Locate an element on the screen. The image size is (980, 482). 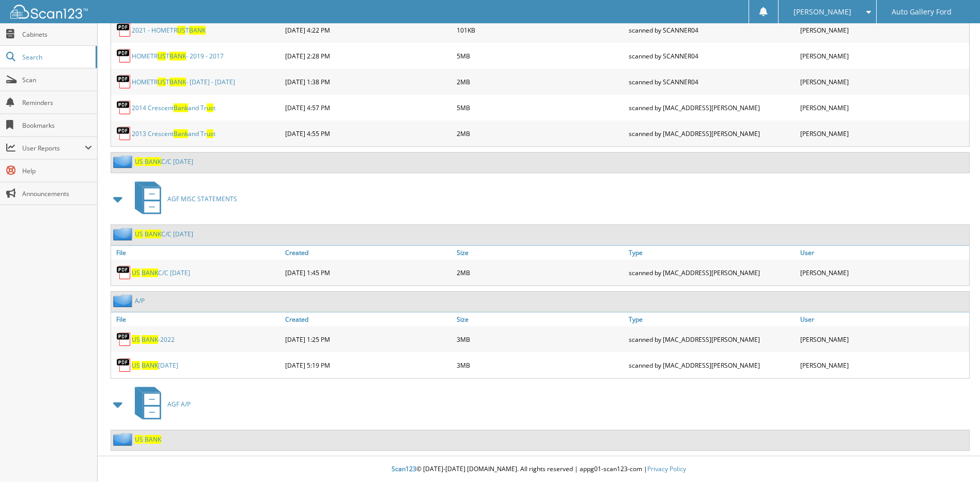
span: AGF MISC STATEMENTS is located at coordinates (202, 199).